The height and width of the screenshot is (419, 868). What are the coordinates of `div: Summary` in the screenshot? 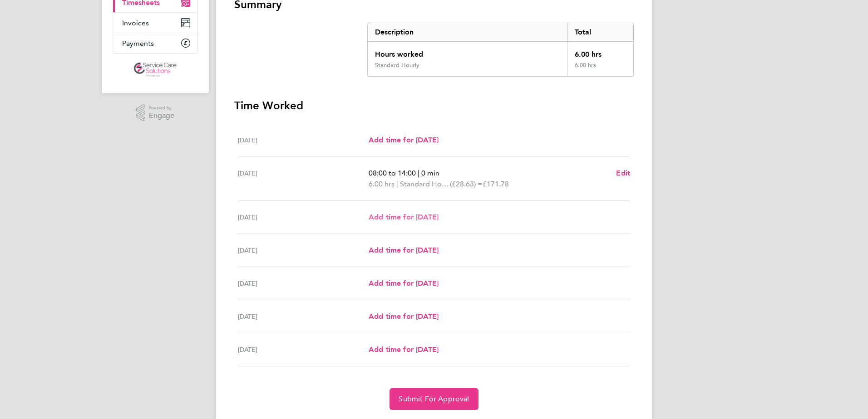 It's located at (500, 50).